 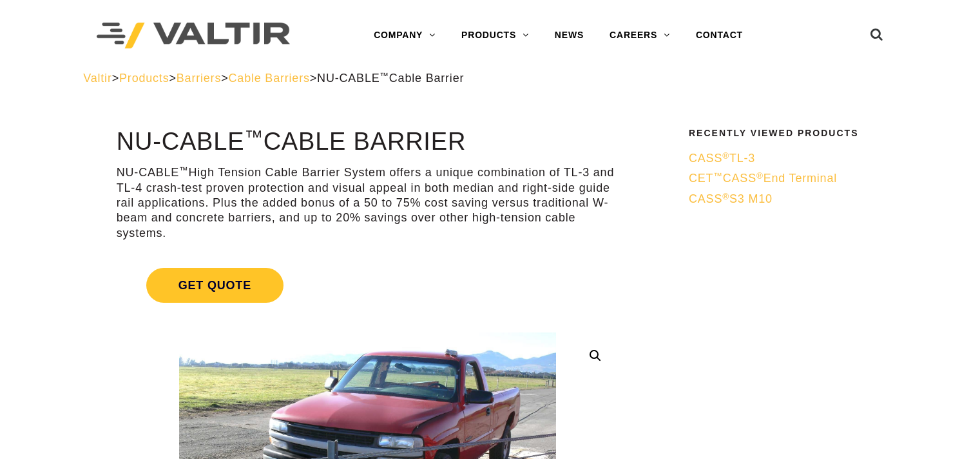 I want to click on a: Barriers, so click(x=198, y=78).